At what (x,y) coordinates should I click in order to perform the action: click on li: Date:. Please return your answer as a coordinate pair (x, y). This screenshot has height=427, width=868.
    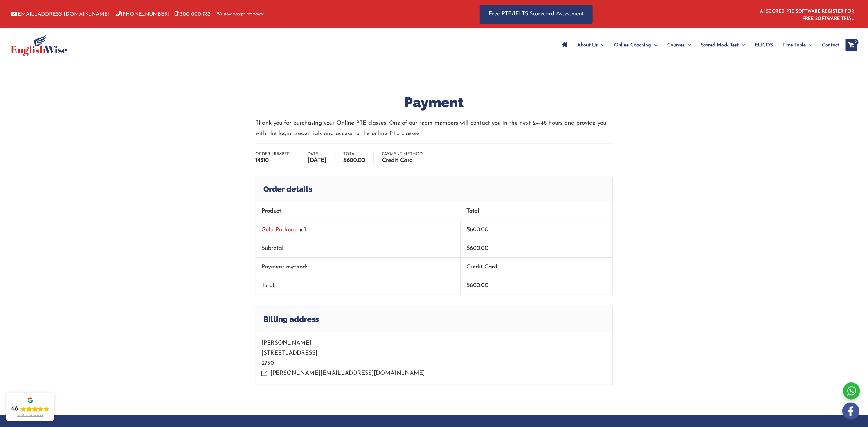
    Looking at the image, I should click on (321, 158).